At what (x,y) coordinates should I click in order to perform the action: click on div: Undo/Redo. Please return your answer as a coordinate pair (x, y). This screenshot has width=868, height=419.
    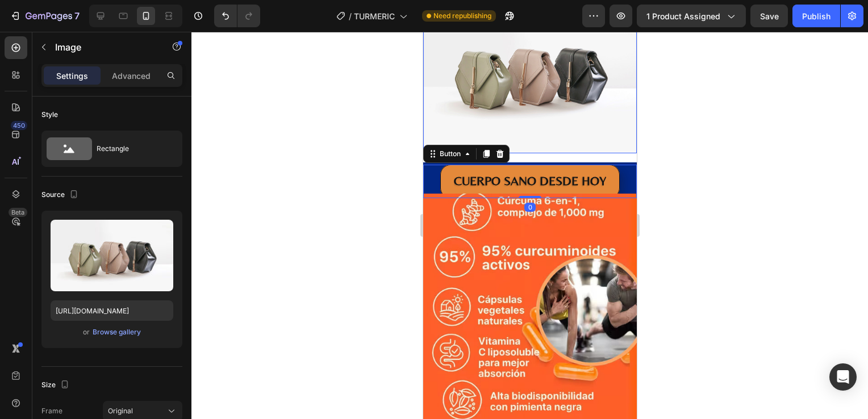
    Looking at the image, I should click on (237, 16).